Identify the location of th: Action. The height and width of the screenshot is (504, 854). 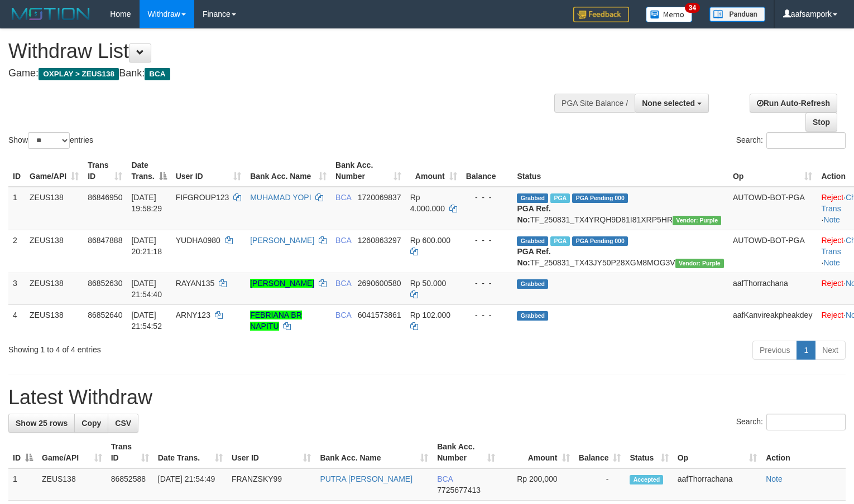
(803, 452).